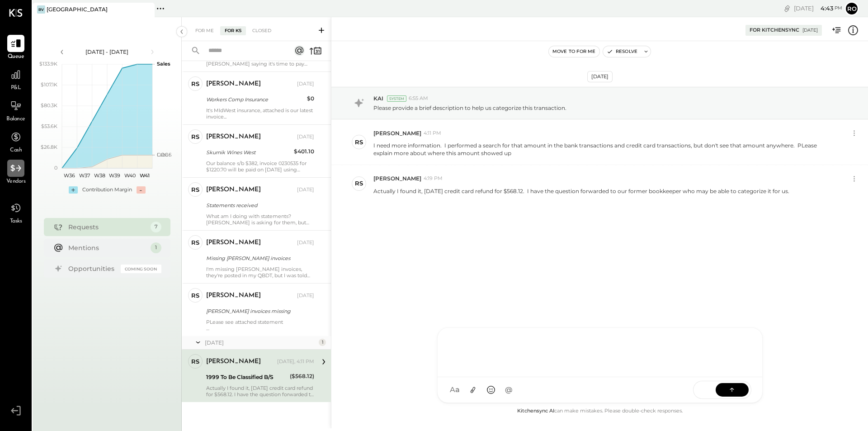 Image resolution: width=868 pixels, height=431 pixels. Describe the element at coordinates (41, 10) in the screenshot. I see `div: BV` at that location.